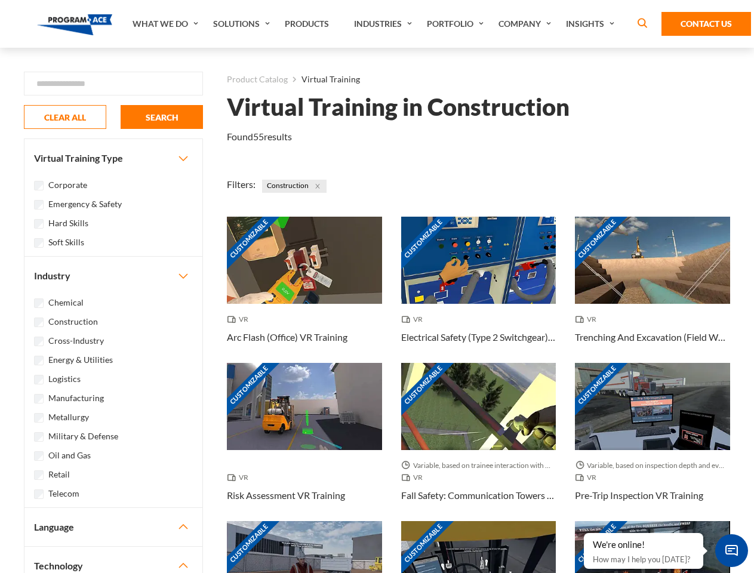 The height and width of the screenshot is (573, 754). I want to click on div: Chat Widget, so click(731, 551).